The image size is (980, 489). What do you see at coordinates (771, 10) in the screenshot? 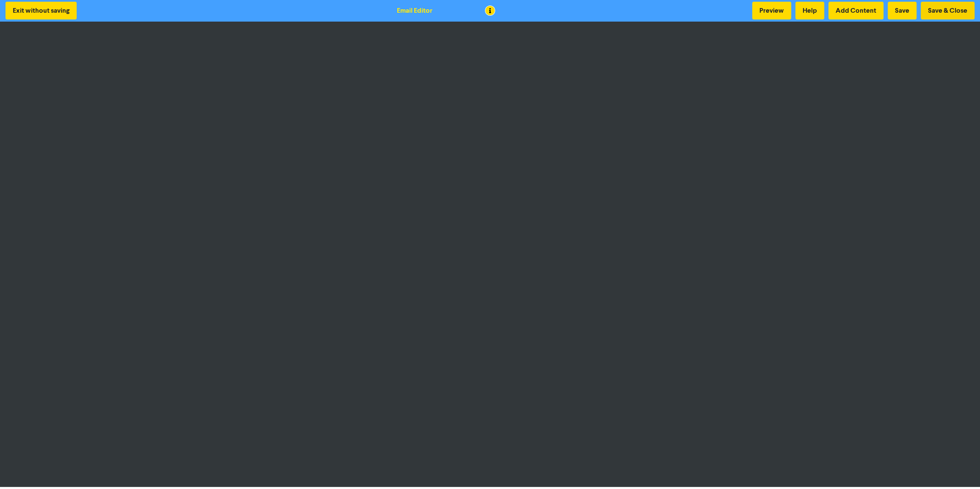
I see `button: Preview` at bounding box center [771, 10].